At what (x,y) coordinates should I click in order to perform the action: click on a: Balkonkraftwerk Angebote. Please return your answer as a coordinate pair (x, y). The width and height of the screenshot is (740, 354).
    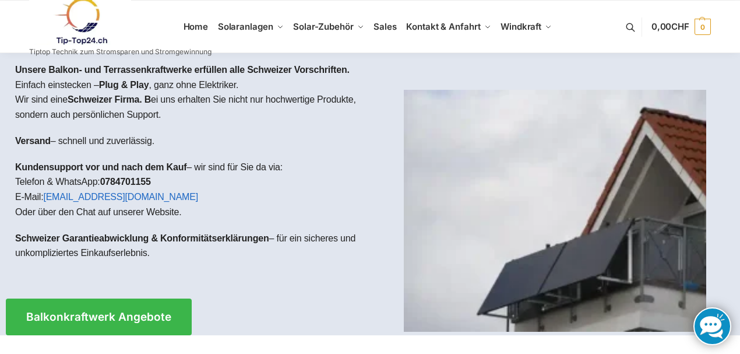
    Looking at the image, I should click on (99, 316).